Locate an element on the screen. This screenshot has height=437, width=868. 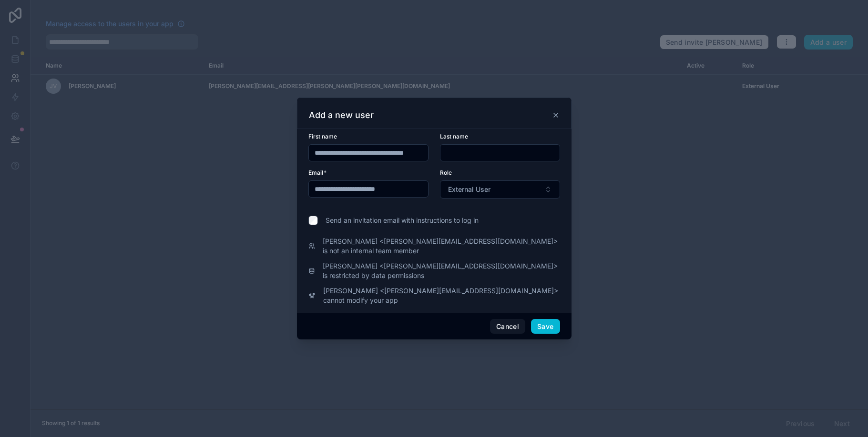
span: First name is located at coordinates (322, 136).